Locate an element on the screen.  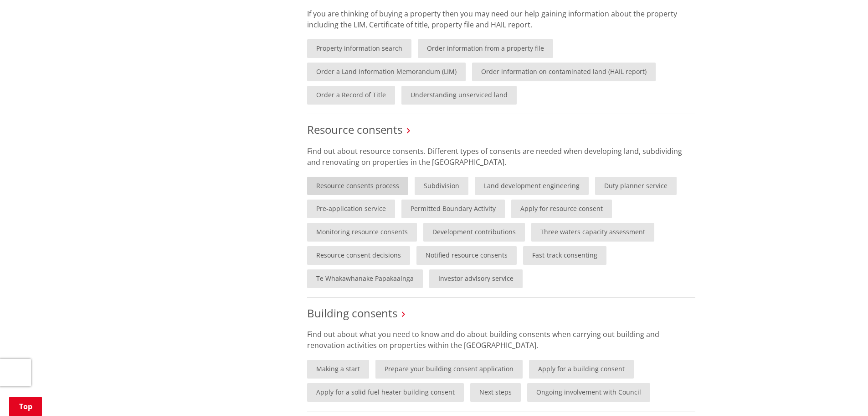
a: Fast-track consenting is located at coordinates (565, 255).